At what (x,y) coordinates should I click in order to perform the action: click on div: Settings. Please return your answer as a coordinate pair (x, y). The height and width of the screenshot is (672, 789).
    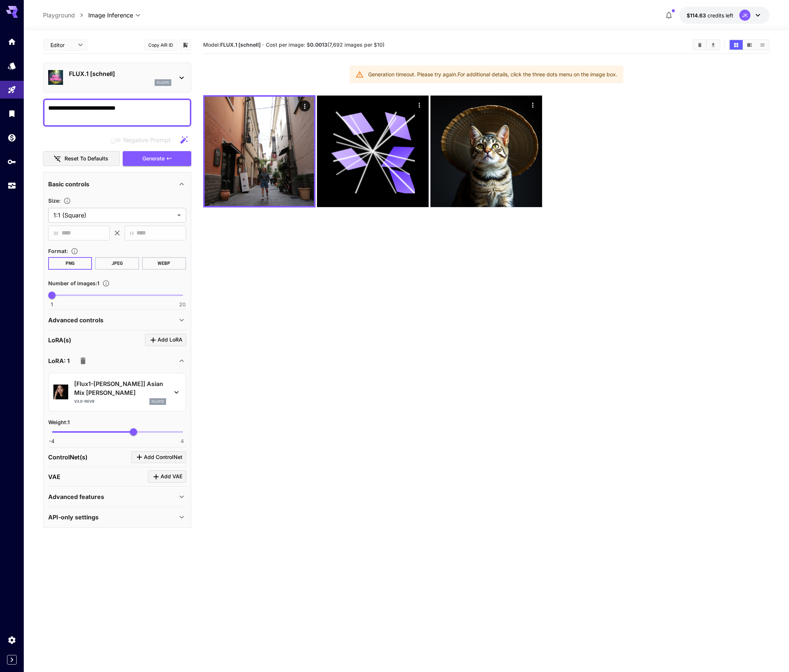
    Looking at the image, I should click on (12, 640).